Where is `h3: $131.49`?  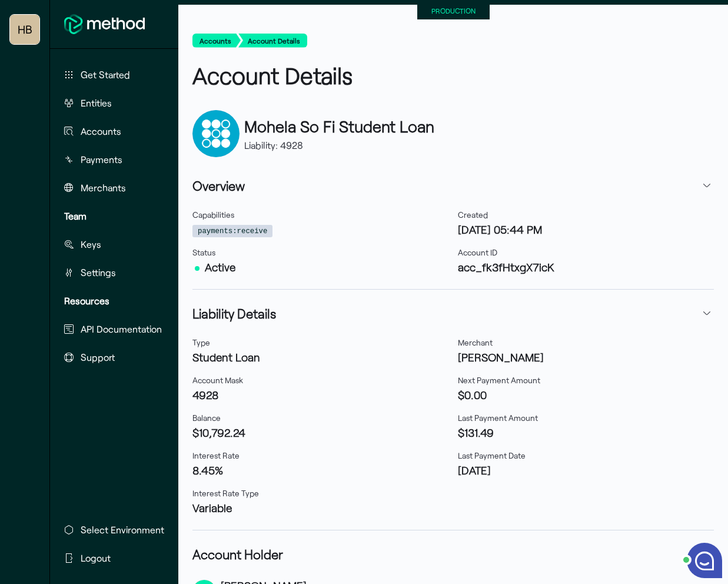 h3: $131.49 is located at coordinates (585, 432).